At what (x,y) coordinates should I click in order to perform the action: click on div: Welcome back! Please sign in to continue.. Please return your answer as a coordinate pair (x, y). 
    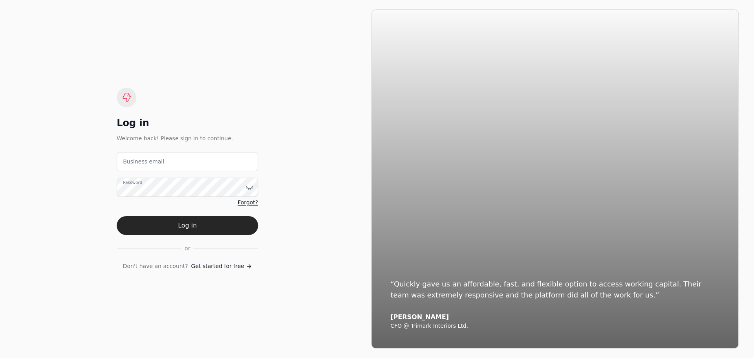
    Looking at the image, I should click on (187, 138).